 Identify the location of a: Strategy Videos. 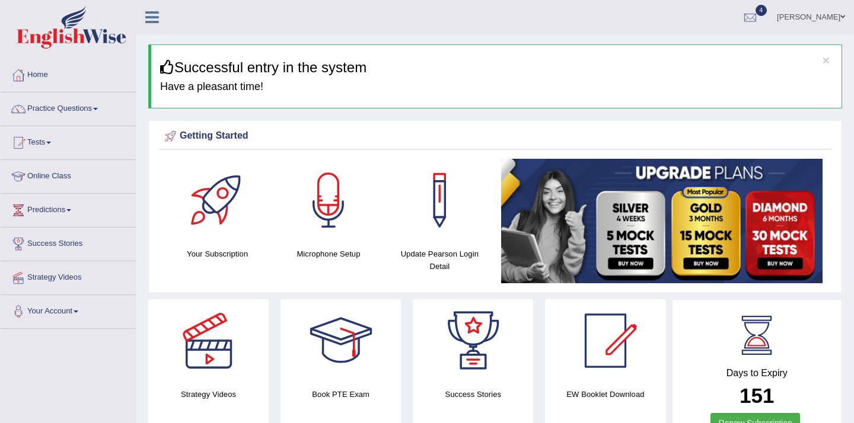
(68, 276).